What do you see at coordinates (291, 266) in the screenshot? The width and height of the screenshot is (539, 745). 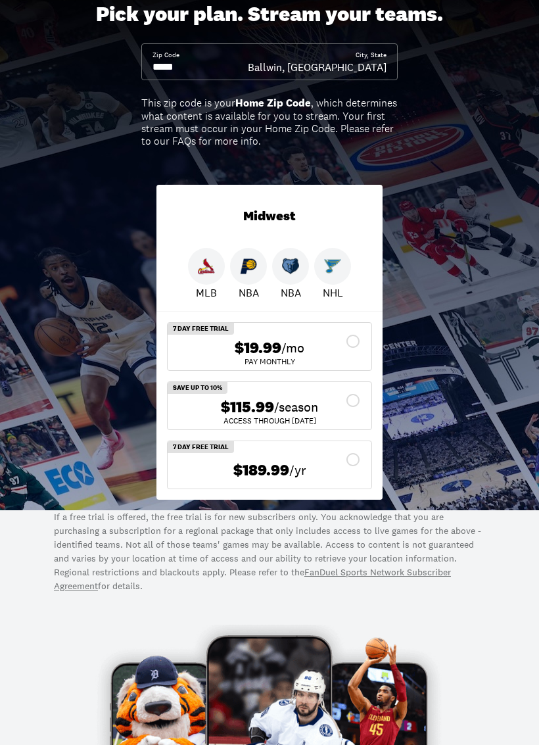 I see `img: Grizzlies` at bounding box center [291, 266].